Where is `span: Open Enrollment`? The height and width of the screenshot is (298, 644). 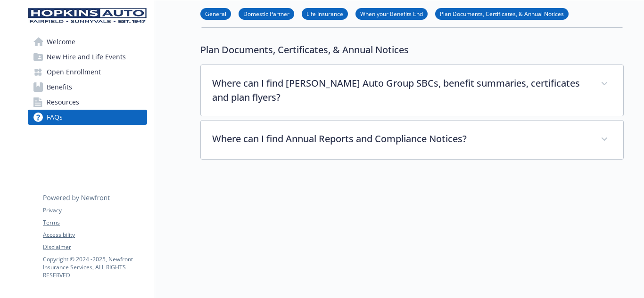 span: Open Enrollment is located at coordinates (73, 72).